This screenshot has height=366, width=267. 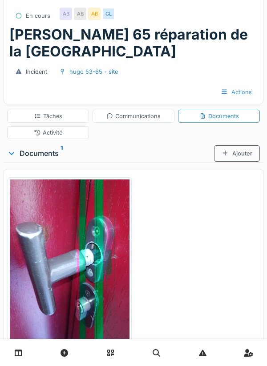 What do you see at coordinates (236, 92) in the screenshot?
I see `div: Actions` at bounding box center [236, 92].